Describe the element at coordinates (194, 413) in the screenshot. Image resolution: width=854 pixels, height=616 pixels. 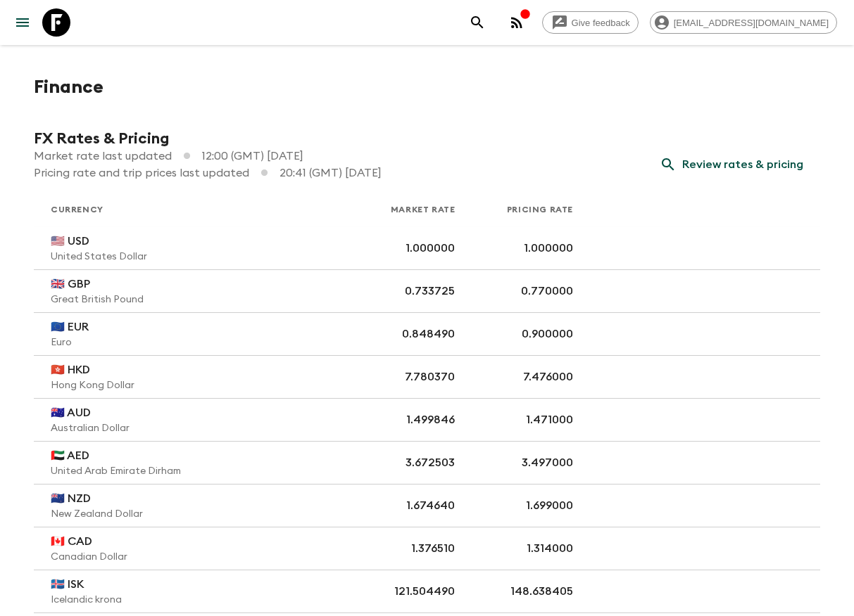
I see `p: 🇦🇺 AUD` at that location.